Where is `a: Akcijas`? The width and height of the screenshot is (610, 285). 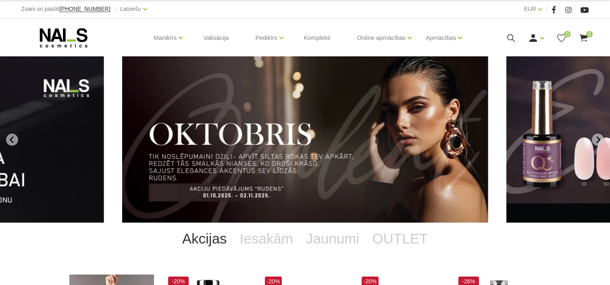 a: Akcijas is located at coordinates (204, 239).